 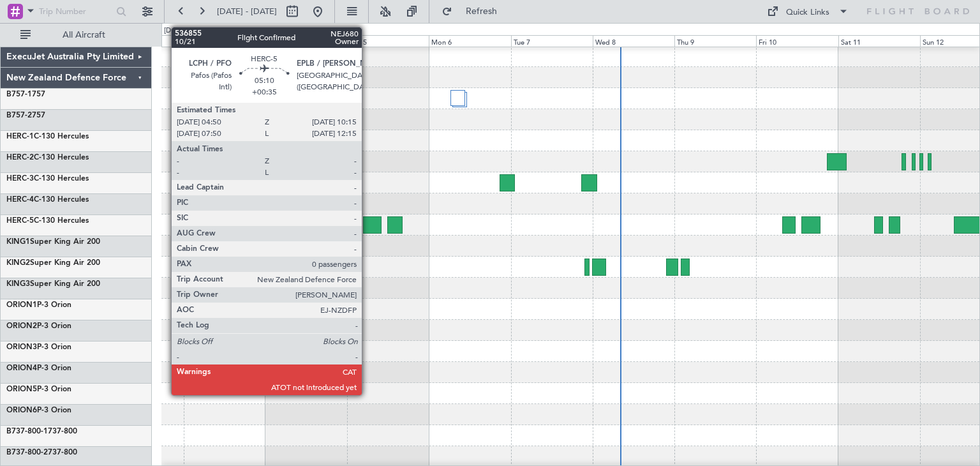 What do you see at coordinates (18, 242) in the screenshot?
I see `span: KING1` at bounding box center [18, 242].